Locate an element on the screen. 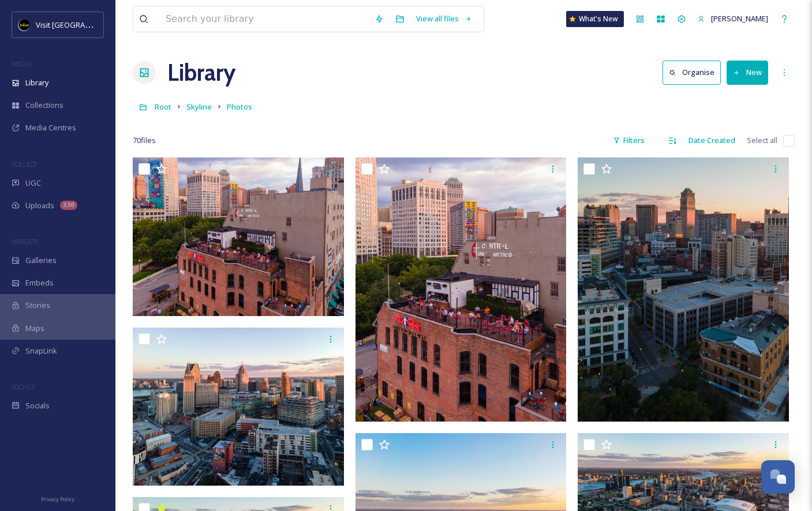  button: Organise is located at coordinates (691, 72).